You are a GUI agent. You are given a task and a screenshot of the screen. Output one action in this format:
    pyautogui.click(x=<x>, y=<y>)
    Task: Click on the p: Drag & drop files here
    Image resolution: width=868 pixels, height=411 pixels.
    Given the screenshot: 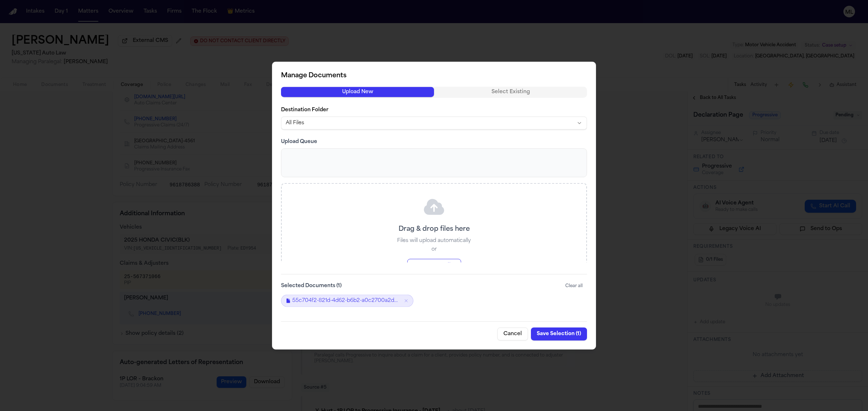 What is the action you would take?
    pyautogui.click(x=434, y=229)
    